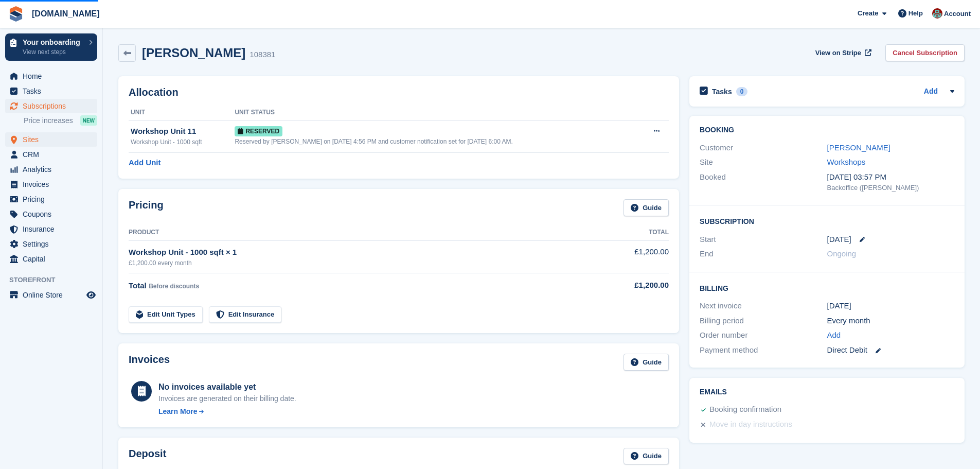 The height and width of the screenshot is (469, 980). Describe the element at coordinates (763, 350) in the screenshot. I see `div: Payment method` at that location.